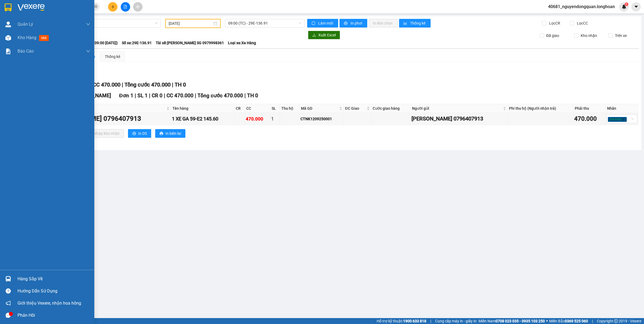 Image resolution: width=644 pixels, height=324 pixels. What do you see at coordinates (326, 35) in the screenshot?
I see `span: Xuất Excel` at bounding box center [326, 35].